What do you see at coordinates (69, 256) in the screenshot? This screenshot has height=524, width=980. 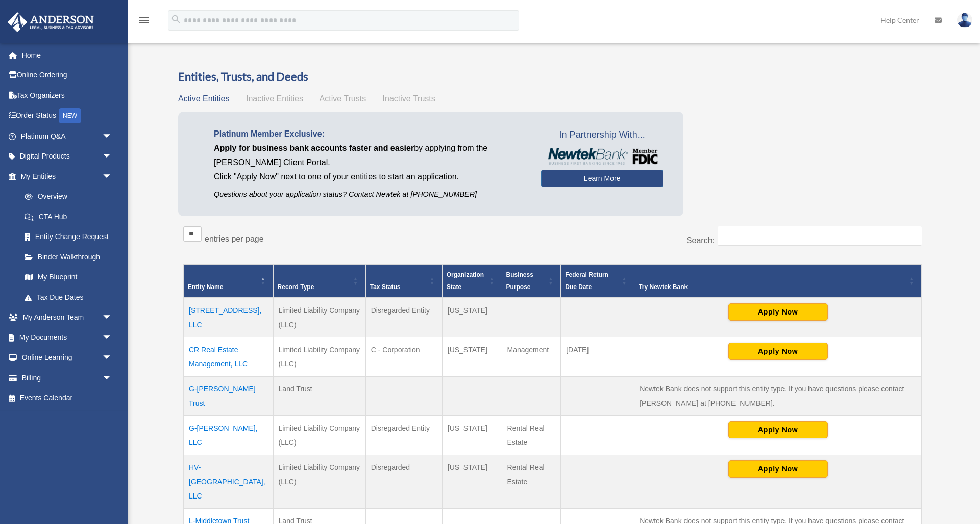 I see `a: Binder Walkthrough` at bounding box center [69, 256].